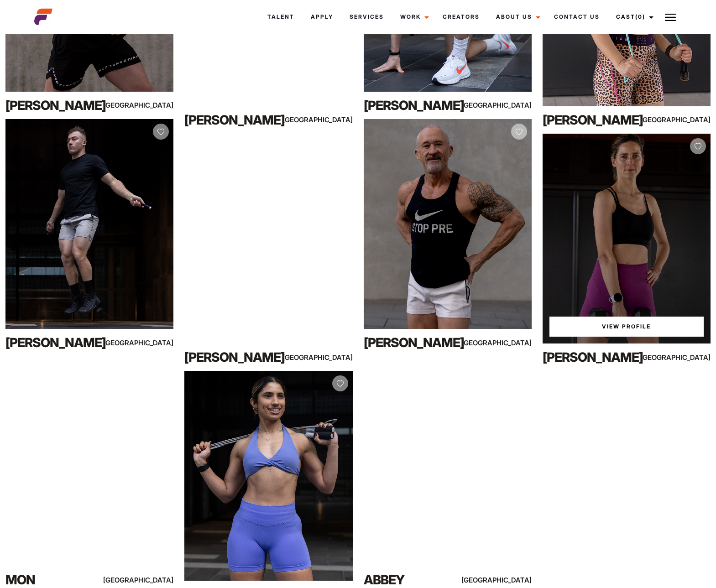 The height and width of the screenshot is (588, 716). Describe the element at coordinates (43, 17) in the screenshot. I see `img: cropped-aefm-brand-fav-22-square.png` at that location.